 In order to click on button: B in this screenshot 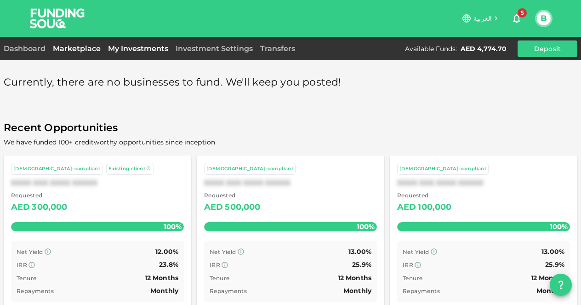, I will do `click(543, 18)`.